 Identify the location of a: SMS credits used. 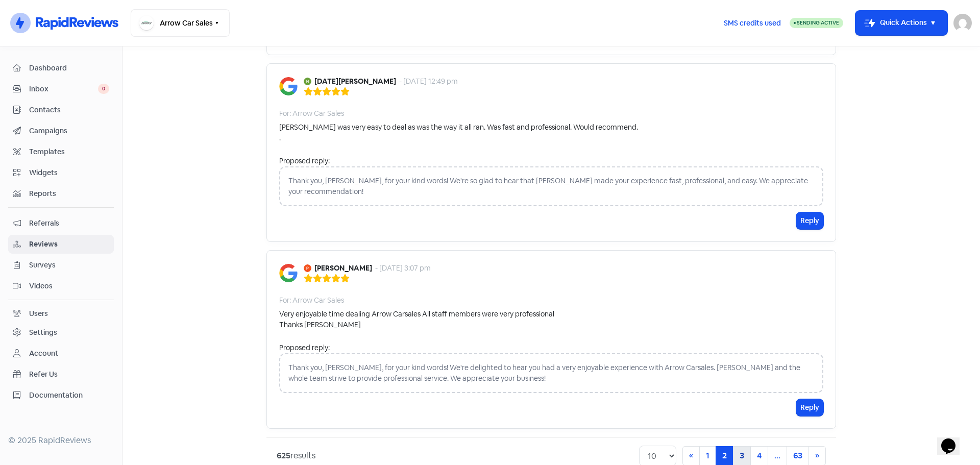
(752, 22).